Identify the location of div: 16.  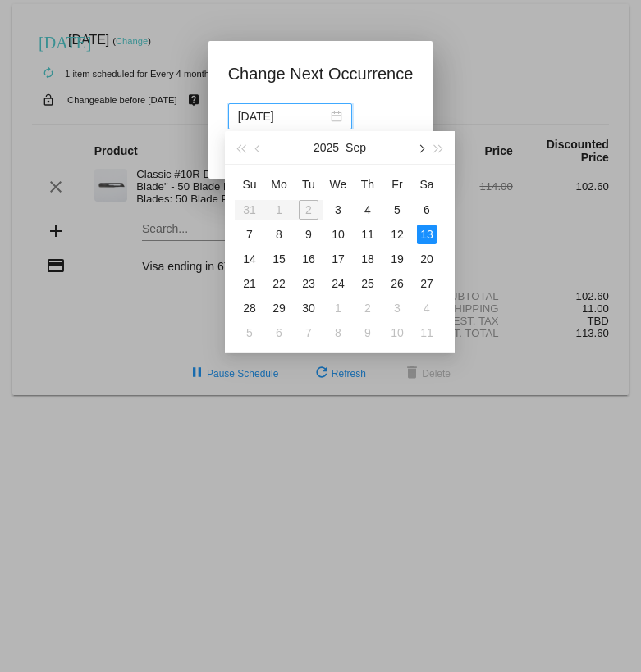
(309, 259).